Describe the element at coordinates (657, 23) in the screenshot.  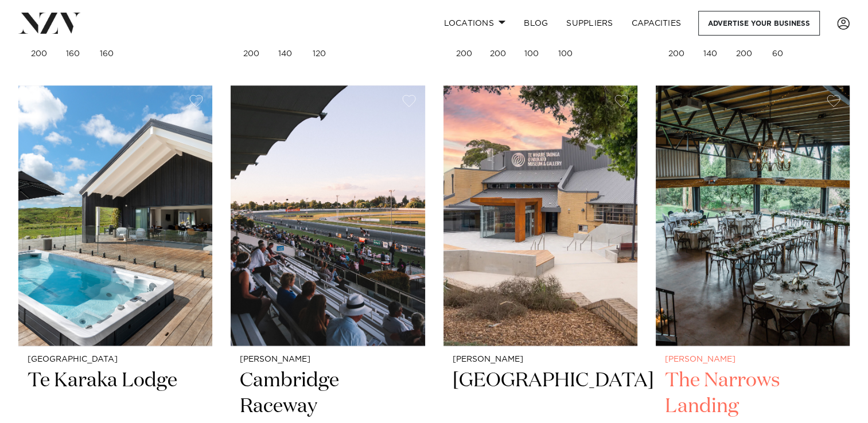
I see `a: Capacities` at that location.